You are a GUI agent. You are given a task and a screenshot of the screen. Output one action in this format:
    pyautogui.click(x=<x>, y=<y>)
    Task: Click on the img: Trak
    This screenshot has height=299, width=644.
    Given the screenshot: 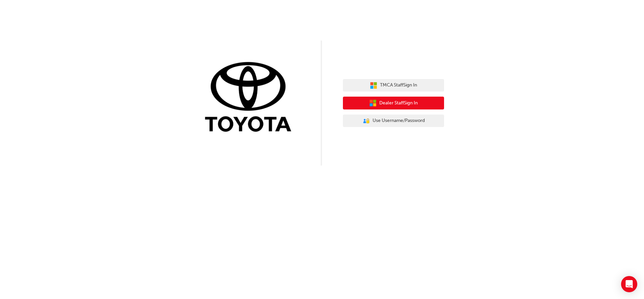 What is the action you would take?
    pyautogui.click(x=251, y=97)
    